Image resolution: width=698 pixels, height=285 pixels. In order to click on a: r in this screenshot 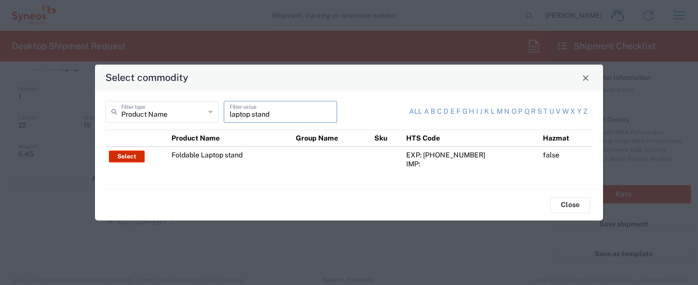, I will do `click(533, 112)`.